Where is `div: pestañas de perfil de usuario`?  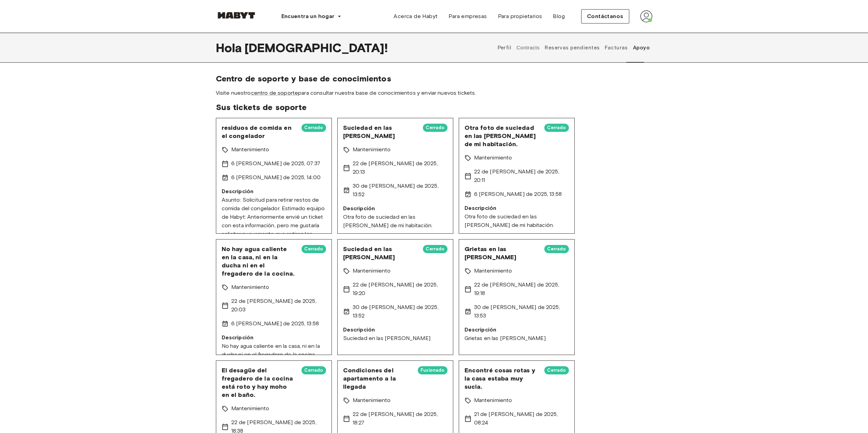
div: pestañas de perfil de usuario is located at coordinates (573, 47).